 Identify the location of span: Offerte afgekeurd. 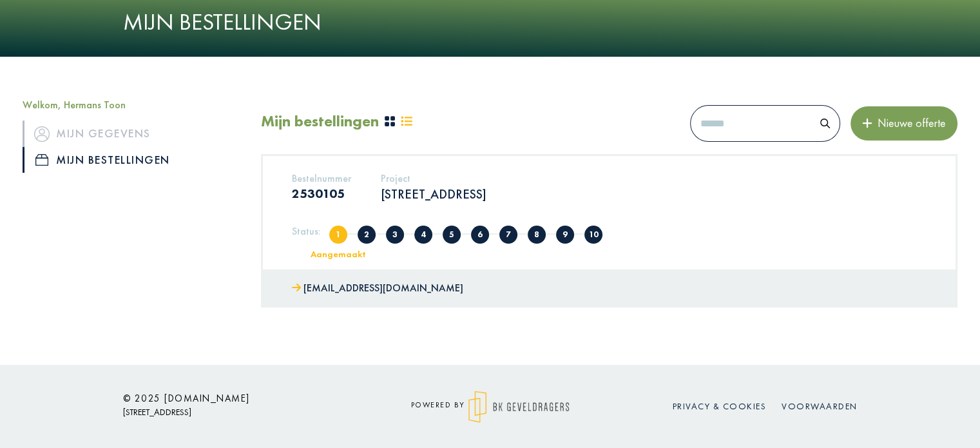
(452, 235).